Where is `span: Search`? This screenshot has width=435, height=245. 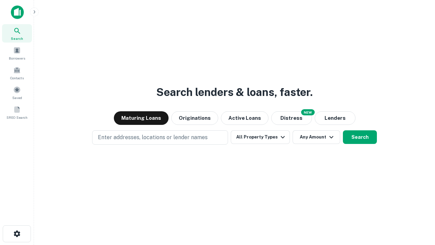 span: Search is located at coordinates (17, 38).